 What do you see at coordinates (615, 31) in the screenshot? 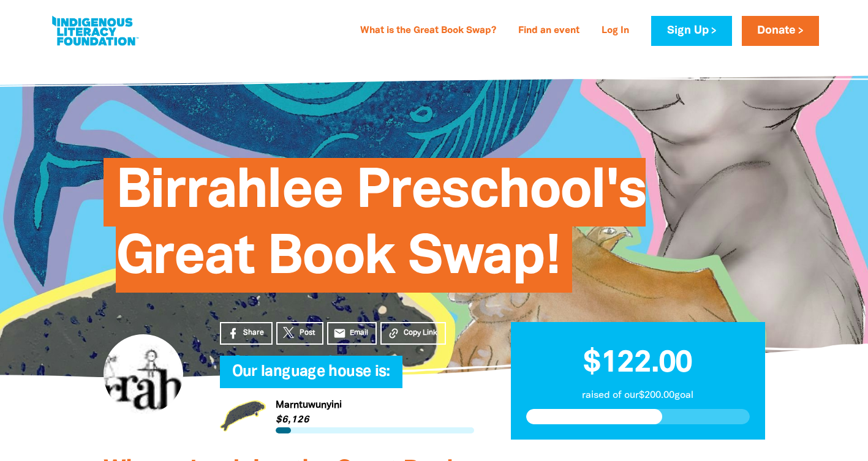
I see `a: Log In` at bounding box center [615, 31].